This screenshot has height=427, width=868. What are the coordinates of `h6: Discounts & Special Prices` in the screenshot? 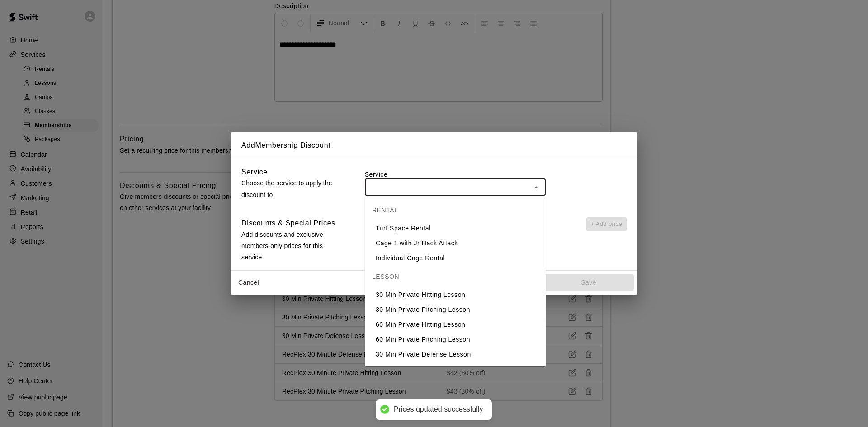 It's located at (288, 223).